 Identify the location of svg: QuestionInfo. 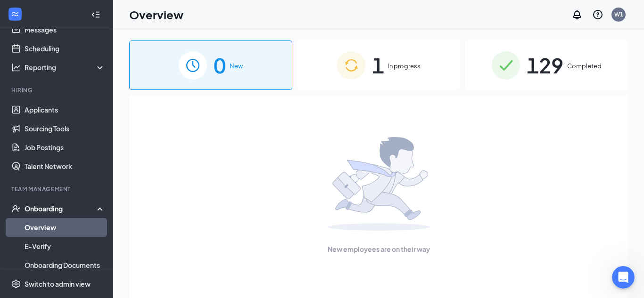
(598, 14).